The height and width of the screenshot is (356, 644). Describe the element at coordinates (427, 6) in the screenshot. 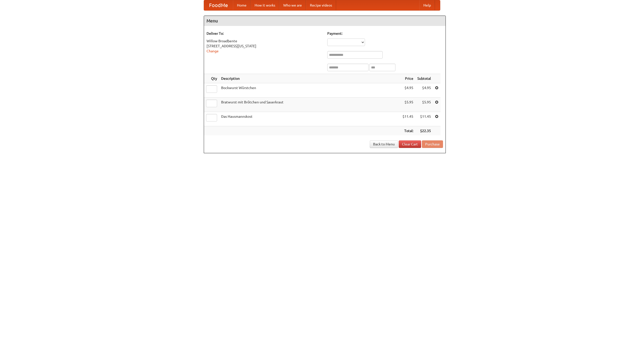

I see `a: Help` at that location.